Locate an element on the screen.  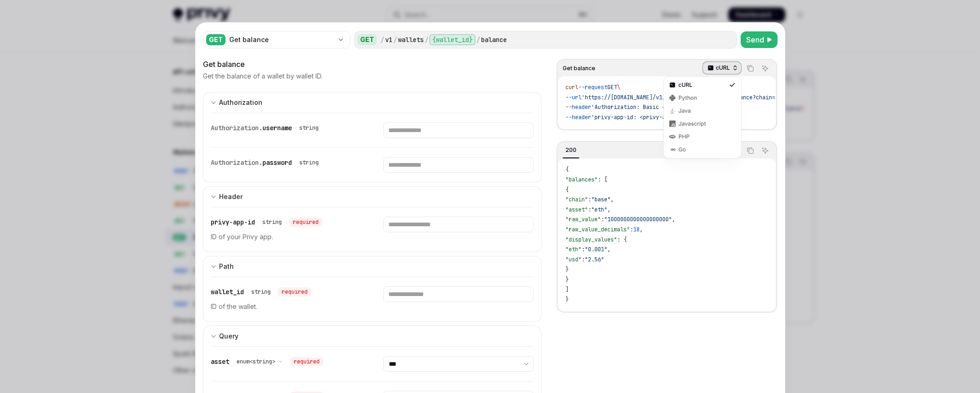
button: Ask AI is located at coordinates (765, 68).